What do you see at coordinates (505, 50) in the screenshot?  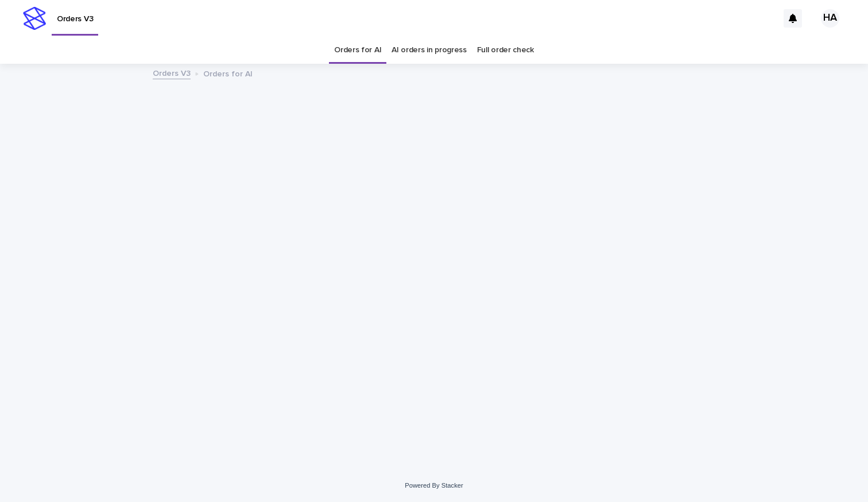 I see `a: Full order check` at bounding box center [505, 50].